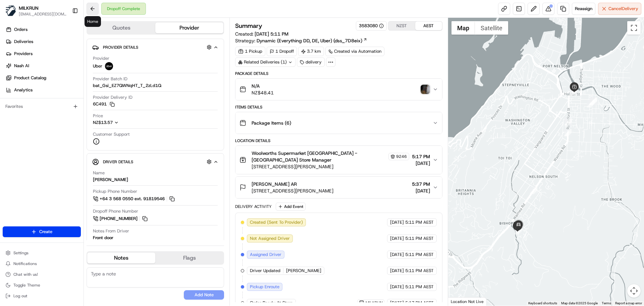 This screenshot has width=644, height=306. Describe the element at coordinates (463, 28) in the screenshot. I see `button: Show street map` at that location.